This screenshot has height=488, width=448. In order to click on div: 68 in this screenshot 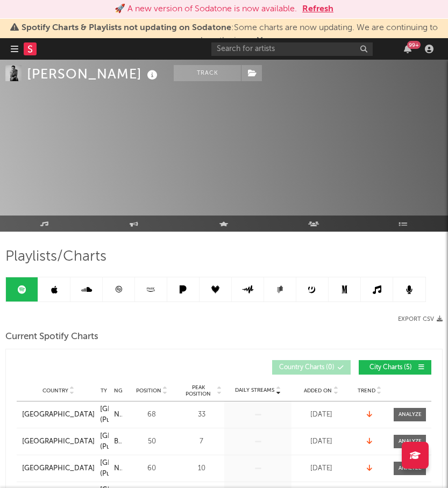, I will do `click(152, 415)`.